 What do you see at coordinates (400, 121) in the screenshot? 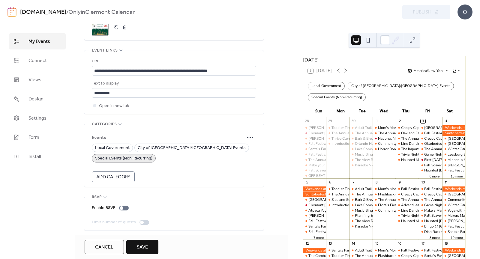
I see `div: 2` at bounding box center [400, 121].